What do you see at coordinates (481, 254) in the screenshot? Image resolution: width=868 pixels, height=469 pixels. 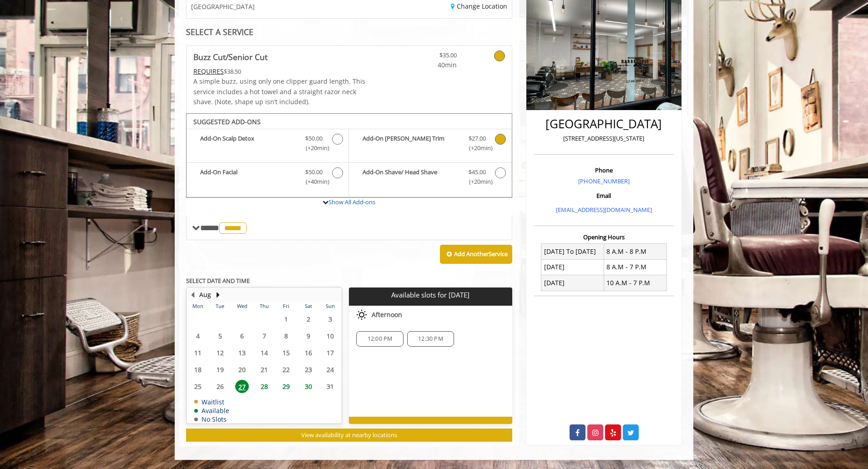 I see `b: Add Another Service` at bounding box center [481, 254].